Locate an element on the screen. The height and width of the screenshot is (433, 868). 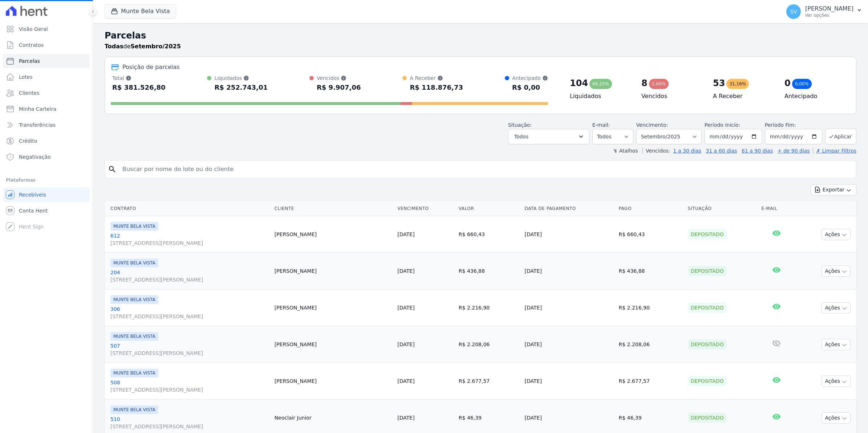
a: Conta Hent is located at coordinates (46, 211).